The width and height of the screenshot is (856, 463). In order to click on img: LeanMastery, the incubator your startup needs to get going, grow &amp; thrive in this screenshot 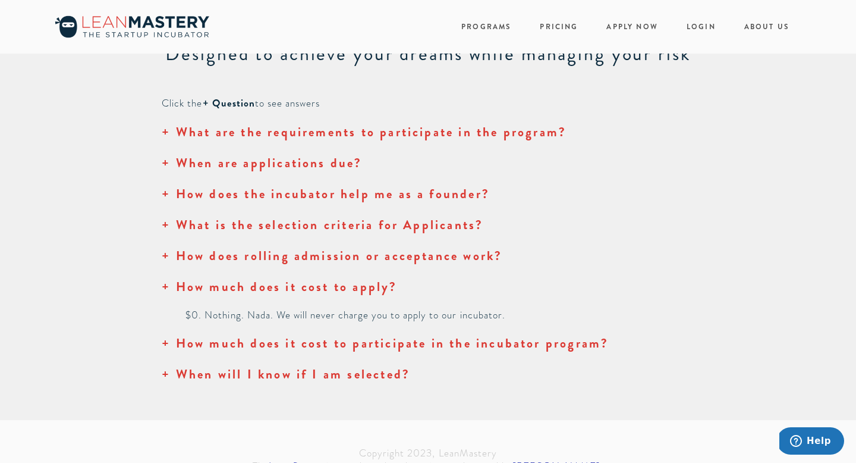, I will do `click(132, 27)`.